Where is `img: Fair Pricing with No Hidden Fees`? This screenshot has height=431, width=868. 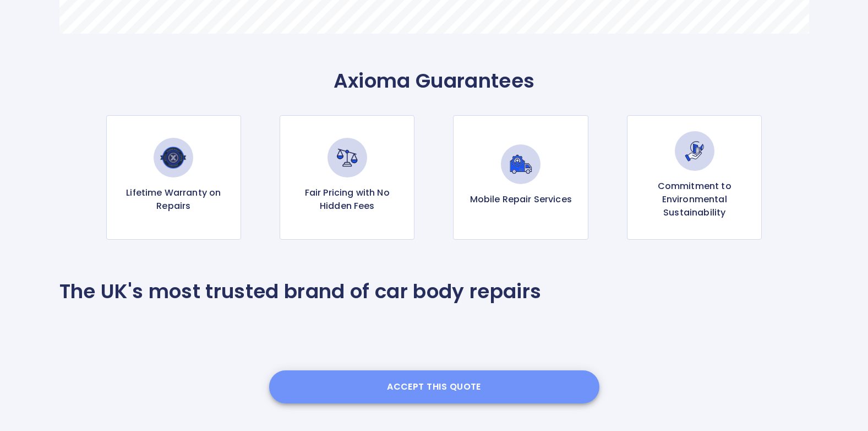
img: Fair Pricing with No Hidden Fees is located at coordinates (347, 157).